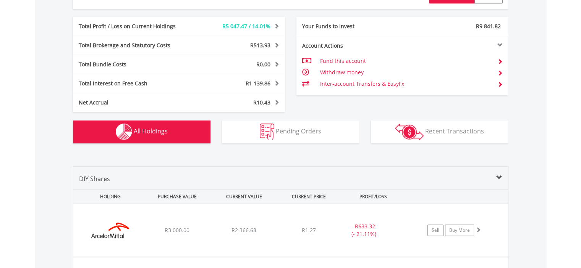  I want to click on button: Pending Orders, so click(291, 132).